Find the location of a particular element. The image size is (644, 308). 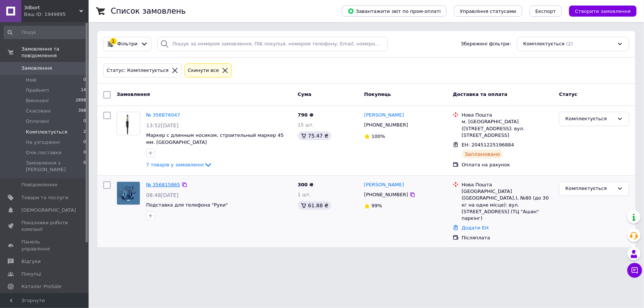

span: Покупці is located at coordinates (31, 274).